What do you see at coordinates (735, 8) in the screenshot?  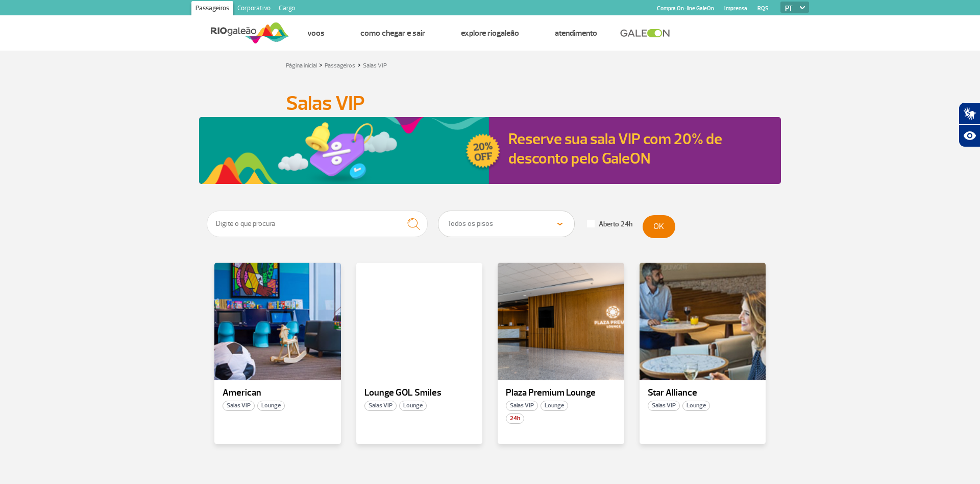 I see `a: Imprensa` at bounding box center [735, 8].